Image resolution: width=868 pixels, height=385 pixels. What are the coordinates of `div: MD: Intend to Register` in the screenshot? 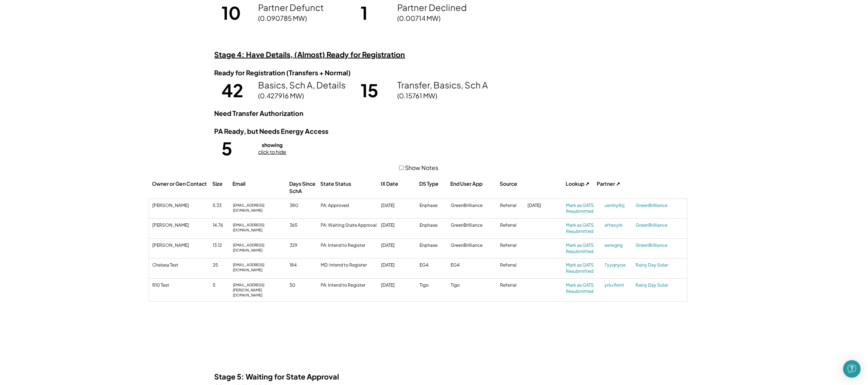 It's located at (351, 265).